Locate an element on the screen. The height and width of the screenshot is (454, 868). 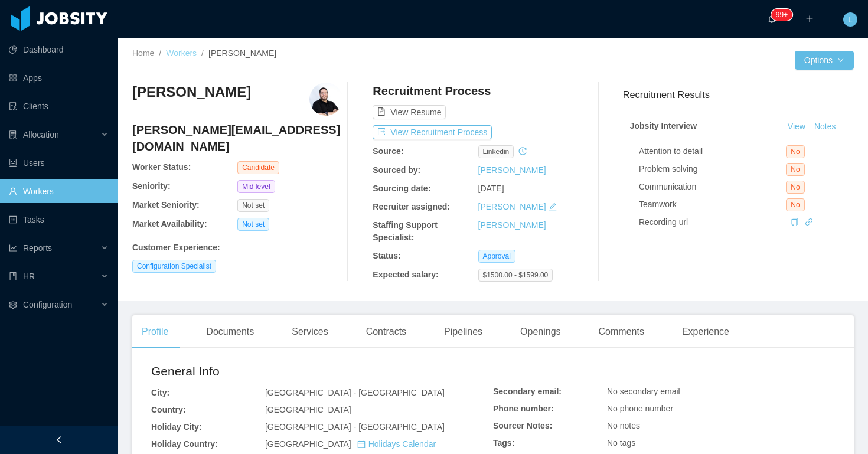
h2: General Info is located at coordinates (322, 371).